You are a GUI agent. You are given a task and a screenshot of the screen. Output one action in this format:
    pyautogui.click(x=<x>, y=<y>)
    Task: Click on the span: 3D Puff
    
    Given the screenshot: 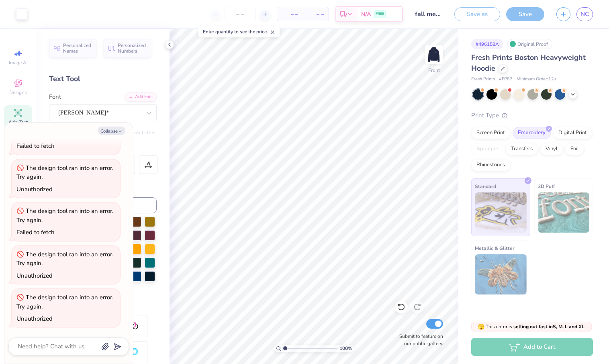 What is the action you would take?
    pyautogui.click(x=547, y=186)
    